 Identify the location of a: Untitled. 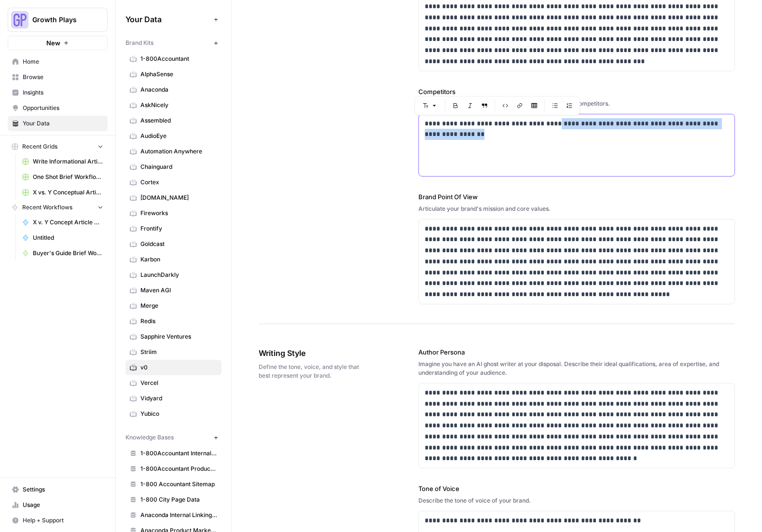
(63, 238).